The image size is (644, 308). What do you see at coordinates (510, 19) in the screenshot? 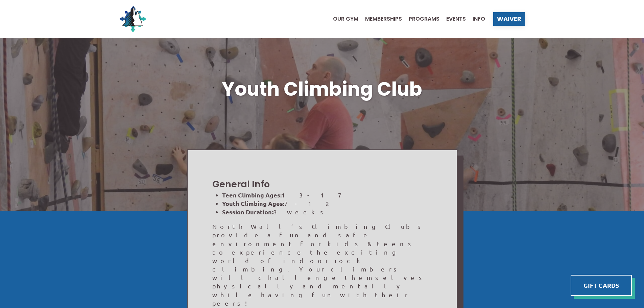
I see `a: Waiver` at bounding box center [510, 19].